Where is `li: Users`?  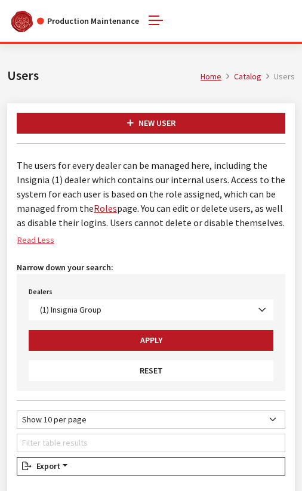
li: Users is located at coordinates (278, 76).